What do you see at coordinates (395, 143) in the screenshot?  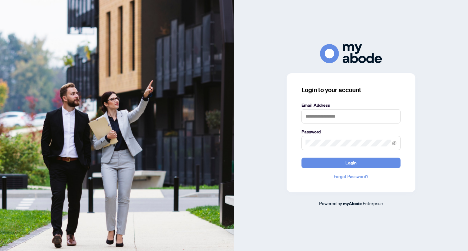 I see `span: eye-invisible` at bounding box center [395, 143].